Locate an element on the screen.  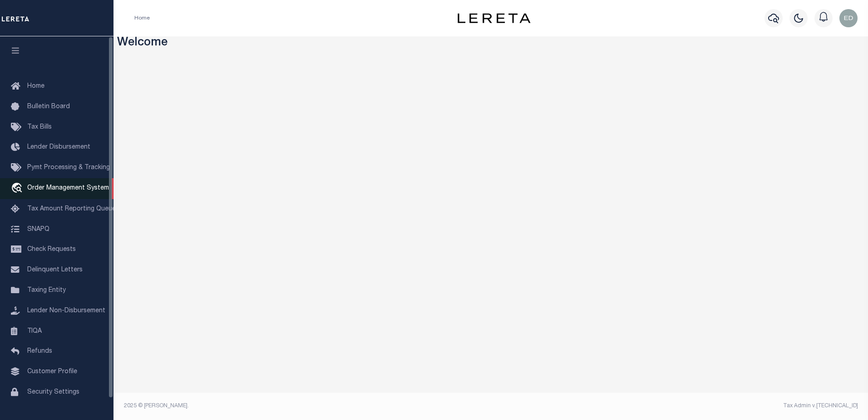
i: travel_explore is located at coordinates (18, 189).